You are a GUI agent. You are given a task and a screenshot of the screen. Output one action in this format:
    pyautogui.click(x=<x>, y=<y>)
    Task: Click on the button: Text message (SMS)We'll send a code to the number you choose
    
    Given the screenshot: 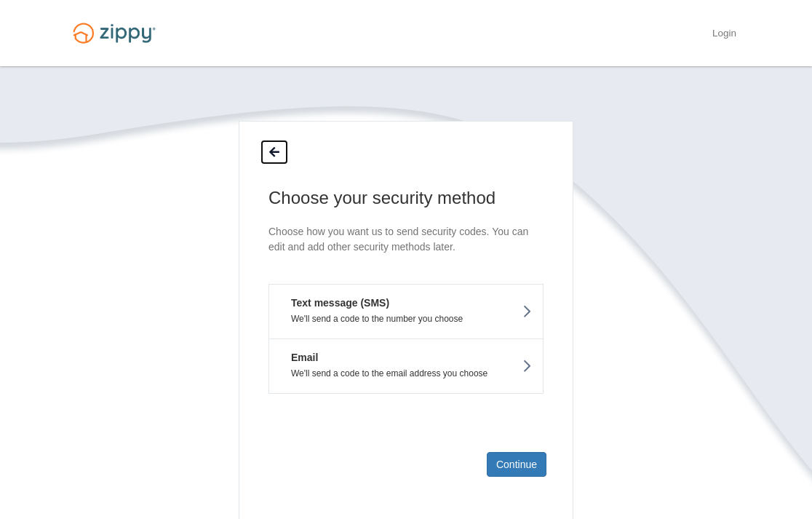 What is the action you would take?
    pyautogui.click(x=406, y=311)
    